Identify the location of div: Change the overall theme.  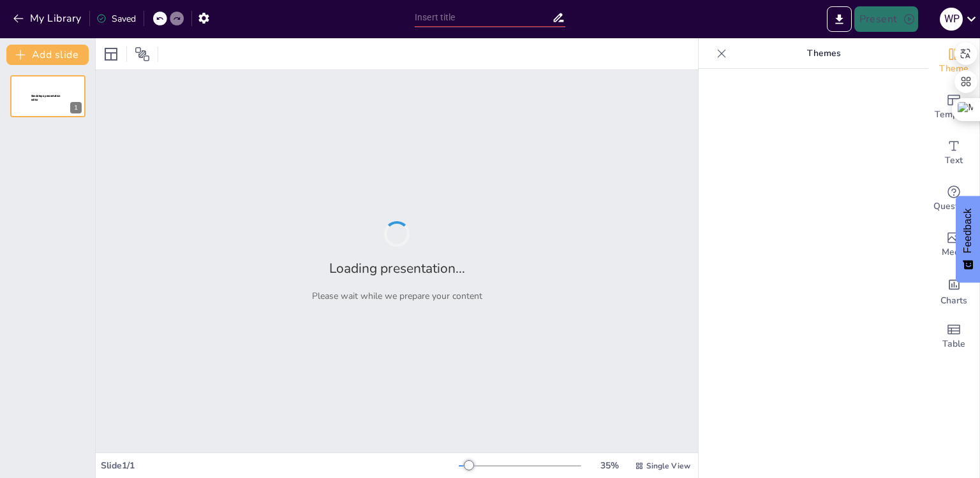
(954, 61).